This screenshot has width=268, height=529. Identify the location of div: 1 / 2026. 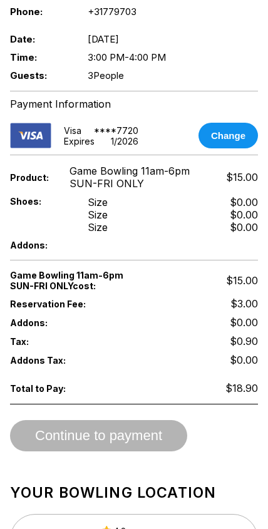
(125, 141).